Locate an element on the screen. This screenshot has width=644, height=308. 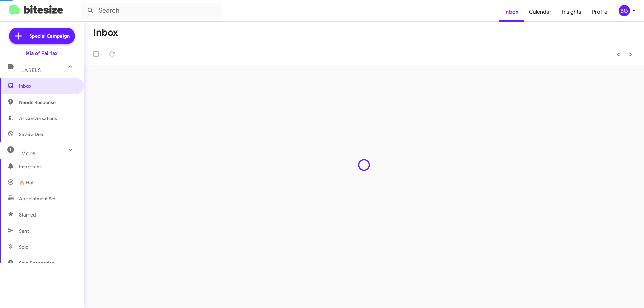
span: Important is located at coordinates (48, 167).